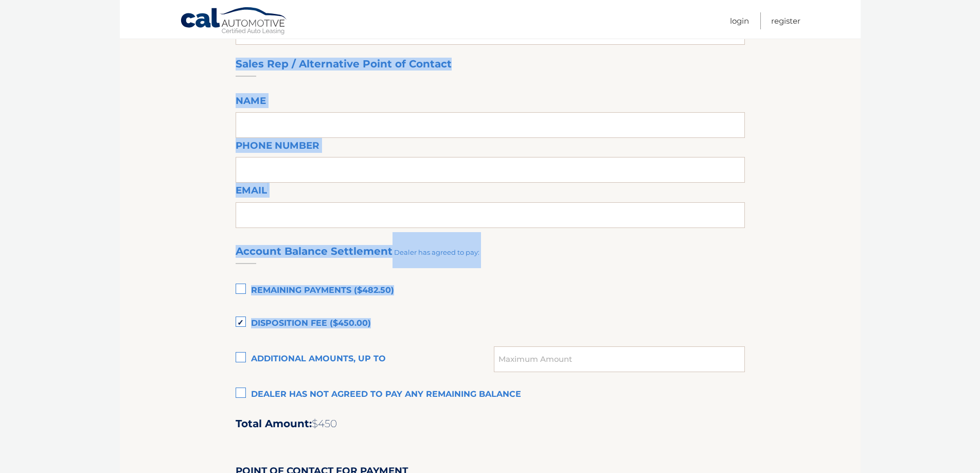 Image resolution: width=980 pixels, height=473 pixels. Describe the element at coordinates (364, 359) in the screenshot. I see `label: Additional amounts, up to` at that location.